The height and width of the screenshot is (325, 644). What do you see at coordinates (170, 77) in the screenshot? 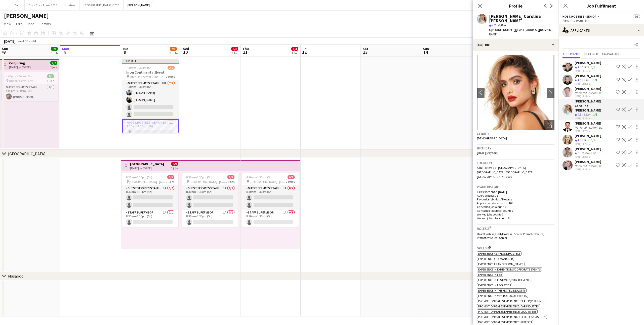
I see `span: 2 Roles` at bounding box center [170, 77].